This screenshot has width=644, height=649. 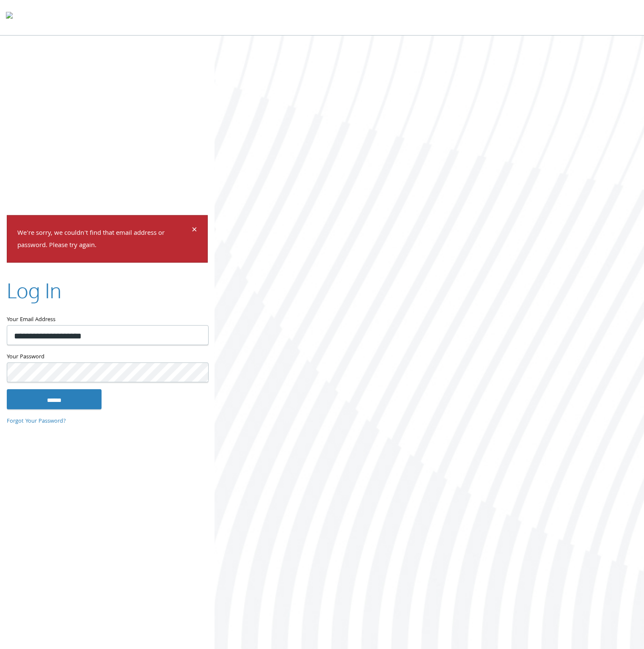 What do you see at coordinates (194, 231) in the screenshot?
I see `button: Dismiss alert` at bounding box center [194, 231].